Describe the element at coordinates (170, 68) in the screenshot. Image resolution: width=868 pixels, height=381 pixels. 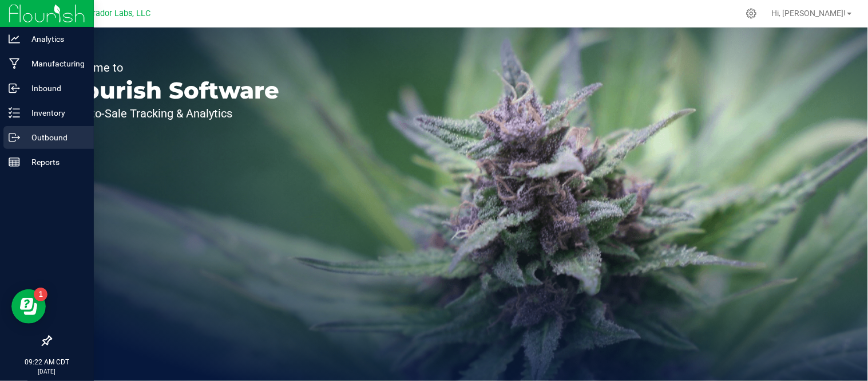
I see `p: Welcome to` at that location.